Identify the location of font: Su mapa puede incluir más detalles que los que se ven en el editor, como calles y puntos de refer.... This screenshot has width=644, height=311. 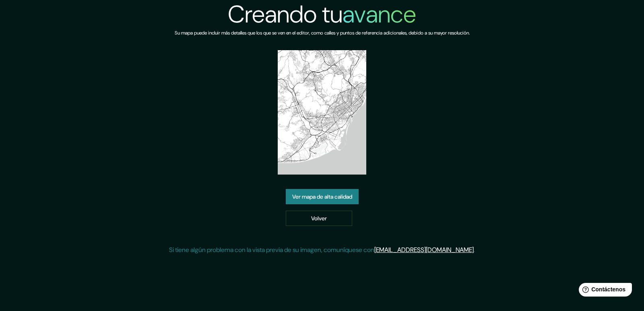
(322, 33).